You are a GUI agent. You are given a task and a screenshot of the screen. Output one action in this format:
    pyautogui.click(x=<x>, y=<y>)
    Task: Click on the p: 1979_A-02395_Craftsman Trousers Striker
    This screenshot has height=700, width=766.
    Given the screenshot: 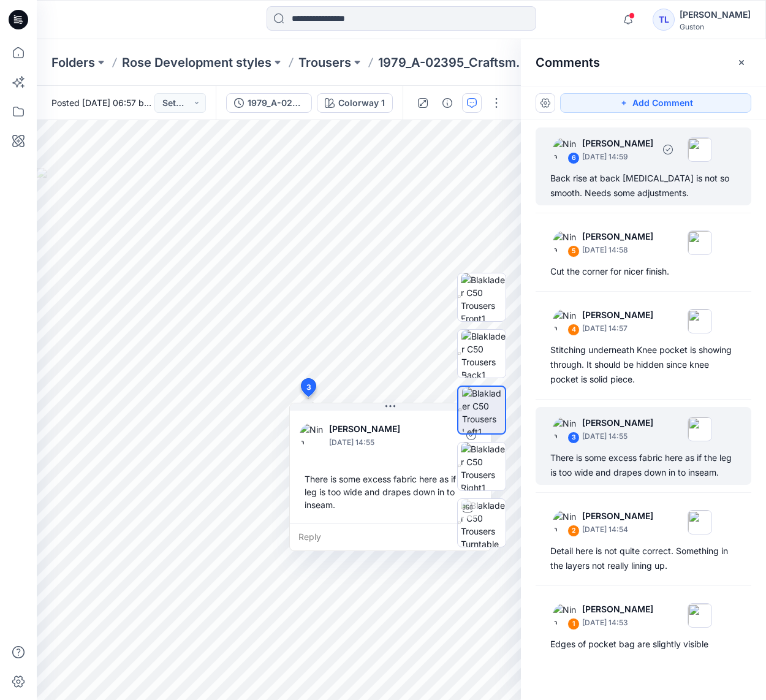 What is the action you would take?
    pyautogui.click(x=454, y=62)
    